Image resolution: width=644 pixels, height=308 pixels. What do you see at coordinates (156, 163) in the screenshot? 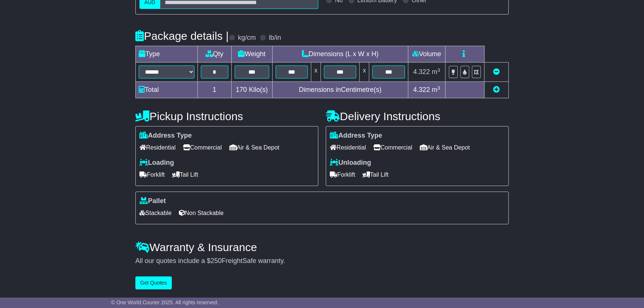
I see `label: Loading` at bounding box center [156, 163].